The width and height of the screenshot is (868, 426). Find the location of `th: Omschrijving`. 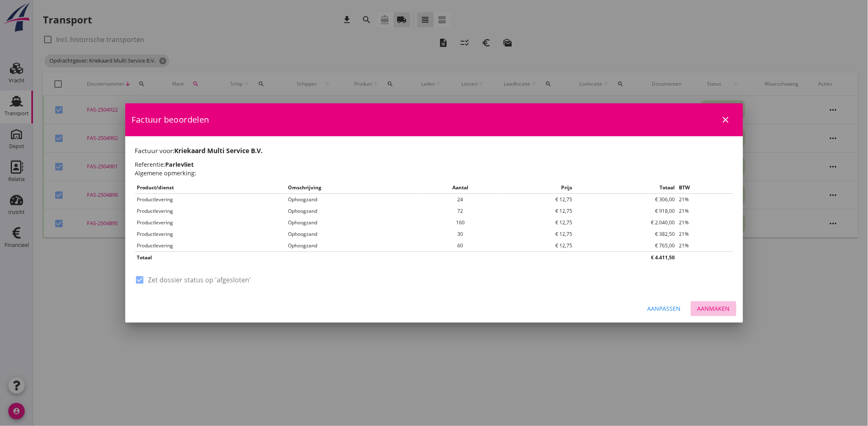

th: Omschrijving is located at coordinates (355, 188).